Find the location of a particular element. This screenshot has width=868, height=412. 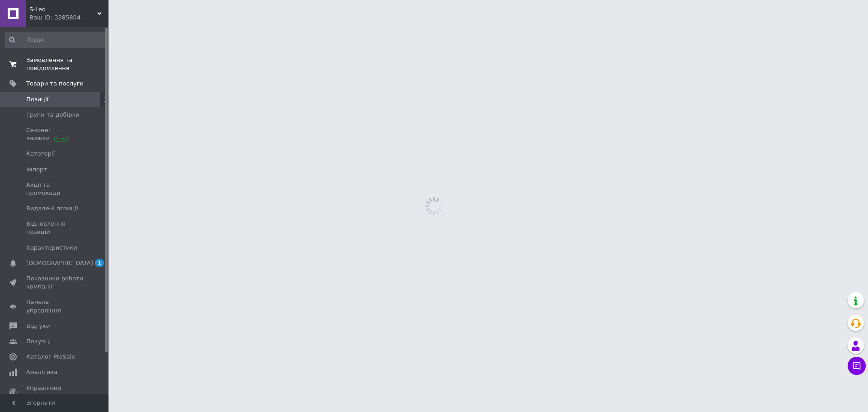

span: Видалені позиції is located at coordinates (52, 208).